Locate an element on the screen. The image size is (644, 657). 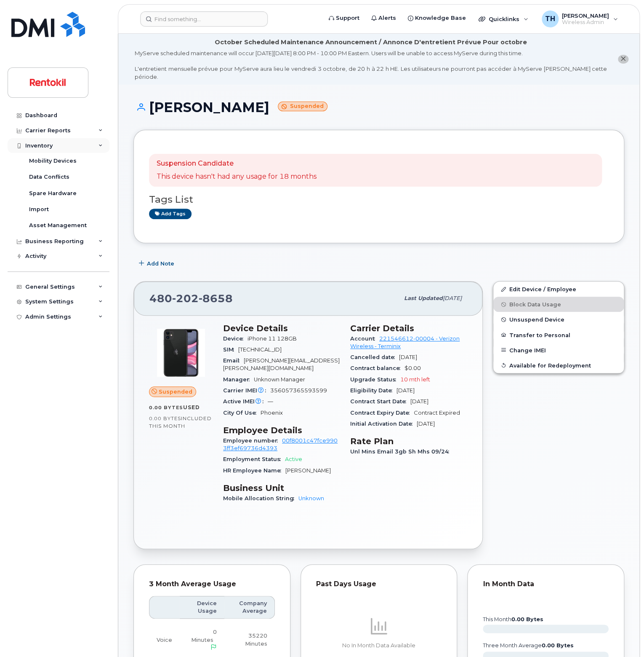
span: Employment Status is located at coordinates (254, 459).